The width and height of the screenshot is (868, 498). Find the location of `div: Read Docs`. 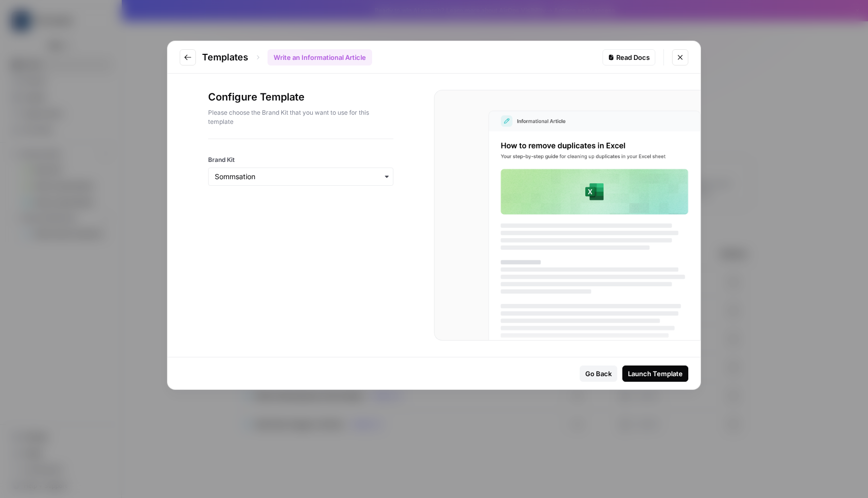

div: Read Docs is located at coordinates (629, 57).